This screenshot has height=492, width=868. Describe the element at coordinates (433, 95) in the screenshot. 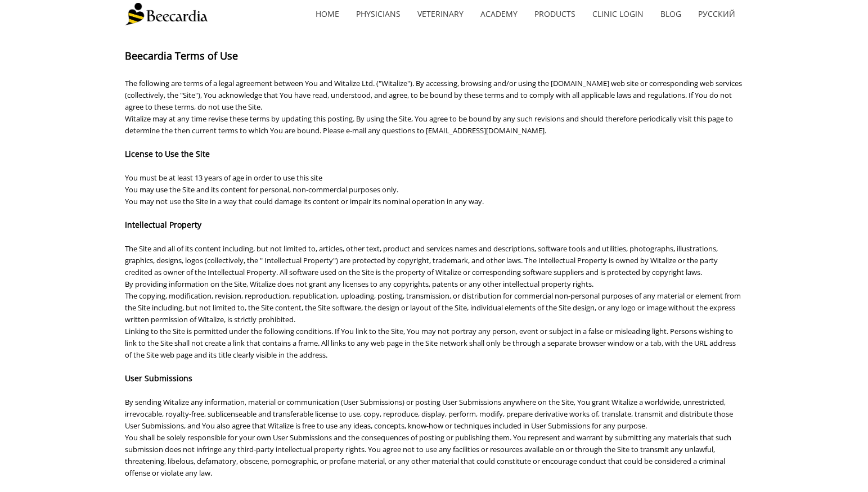

I see `span: The following are terms of a legal agreement between You and Witalize Ltd. ("Witalize"). By acces...` at that location.